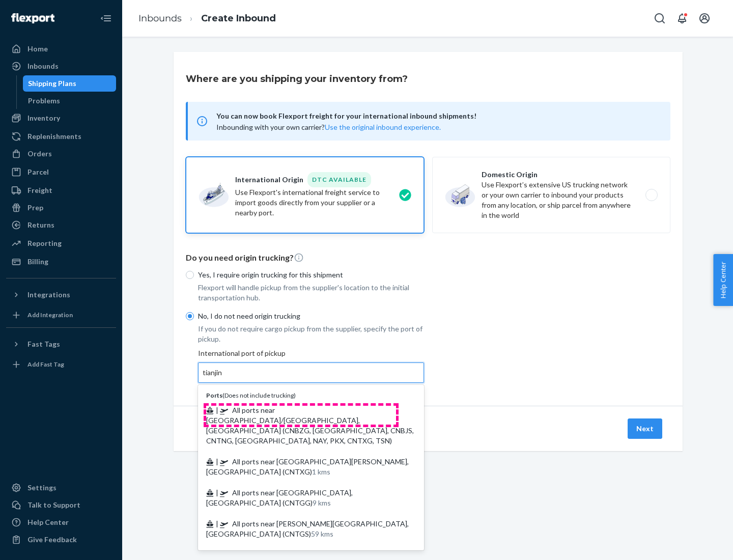  I want to click on div: Shipping Plans, so click(52, 83).